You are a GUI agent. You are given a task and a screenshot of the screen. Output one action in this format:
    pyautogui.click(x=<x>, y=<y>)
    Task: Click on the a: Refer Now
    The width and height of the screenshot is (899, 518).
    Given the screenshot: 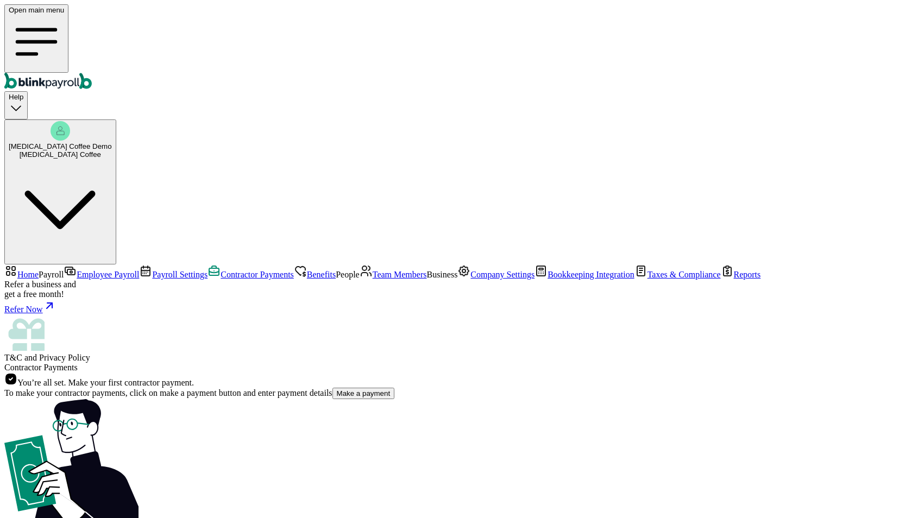 What is the action you would take?
    pyautogui.click(x=449, y=307)
    